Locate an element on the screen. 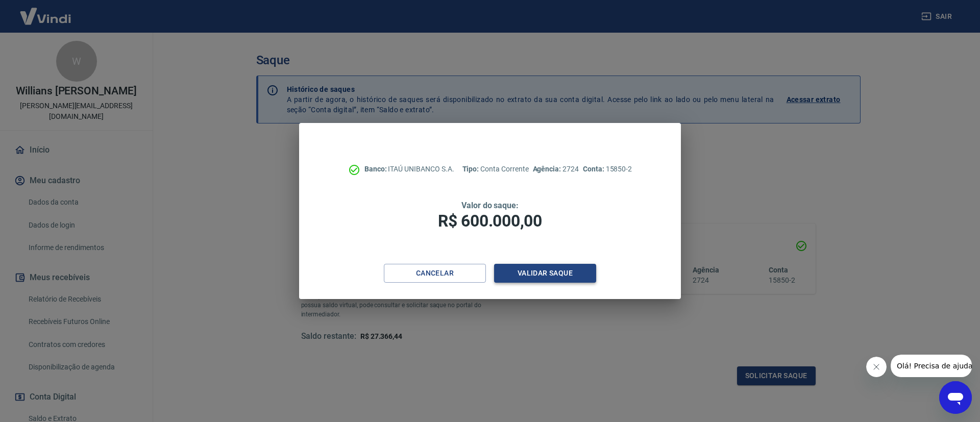 This screenshot has height=422, width=980. span: Banco: is located at coordinates (376, 169).